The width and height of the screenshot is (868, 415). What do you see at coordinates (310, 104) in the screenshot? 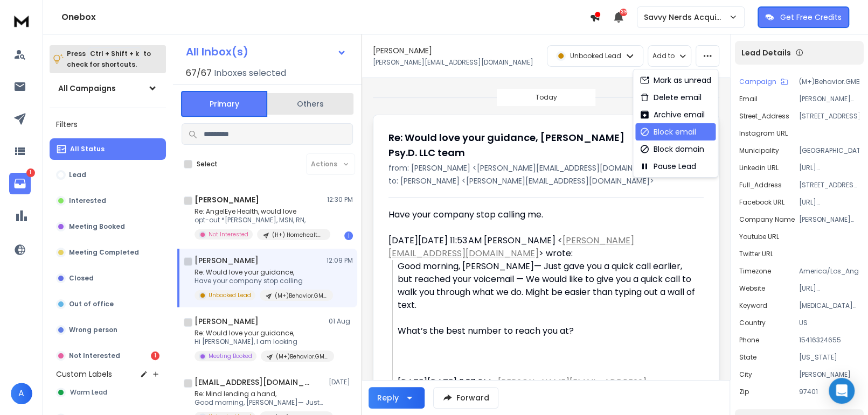
I see `button: Others` at bounding box center [310, 104].